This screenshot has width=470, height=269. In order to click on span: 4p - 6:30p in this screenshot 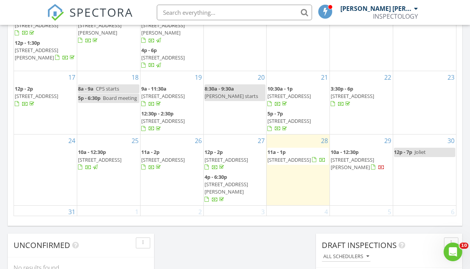, I will do `click(216, 177)`.